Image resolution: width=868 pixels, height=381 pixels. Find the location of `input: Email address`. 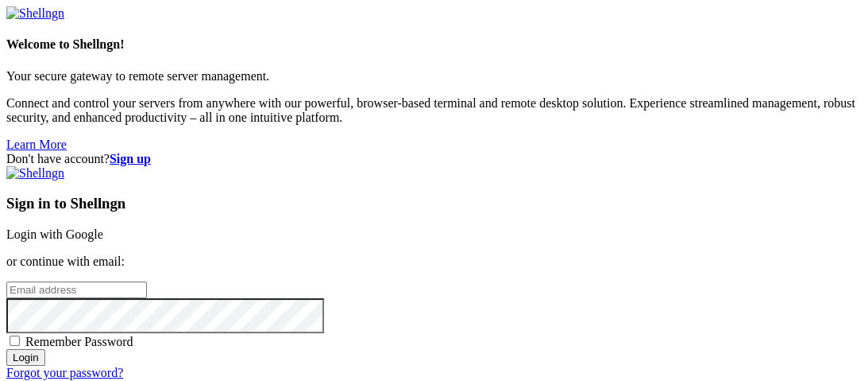

input: Email address is located at coordinates (76, 289).